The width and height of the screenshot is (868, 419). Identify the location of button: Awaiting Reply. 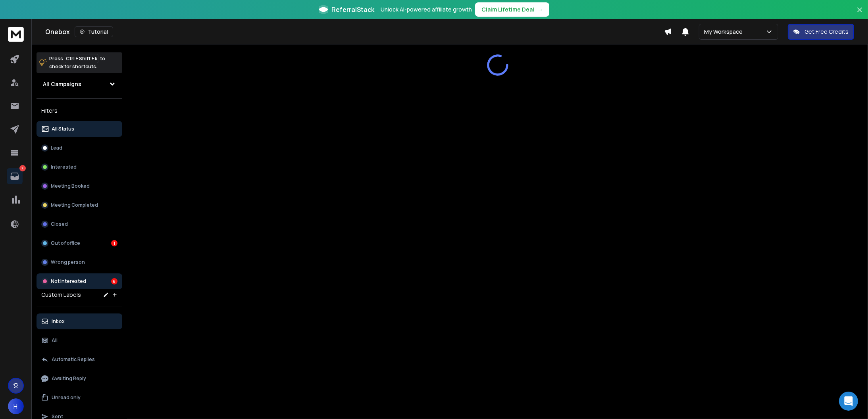
(79, 379).